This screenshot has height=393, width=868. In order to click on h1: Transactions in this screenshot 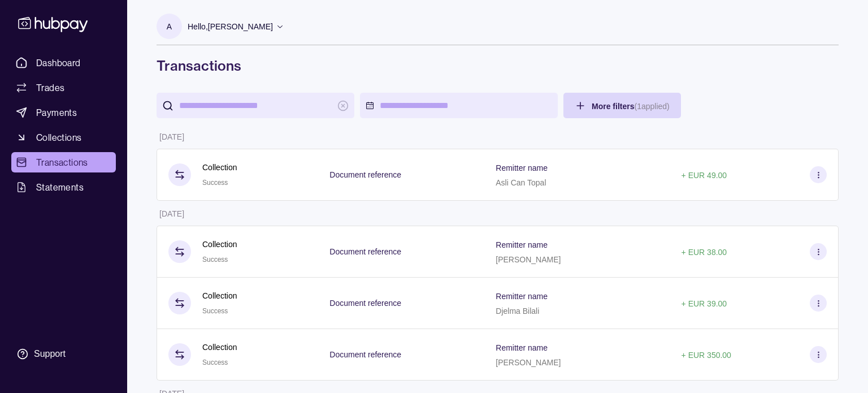, I will do `click(497, 66)`.